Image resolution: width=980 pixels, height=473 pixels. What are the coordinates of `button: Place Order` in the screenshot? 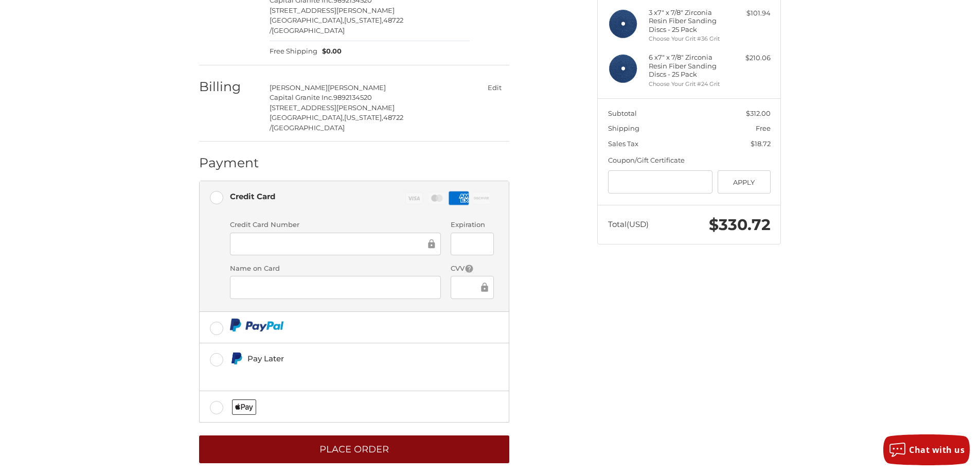 It's located at (354, 449).